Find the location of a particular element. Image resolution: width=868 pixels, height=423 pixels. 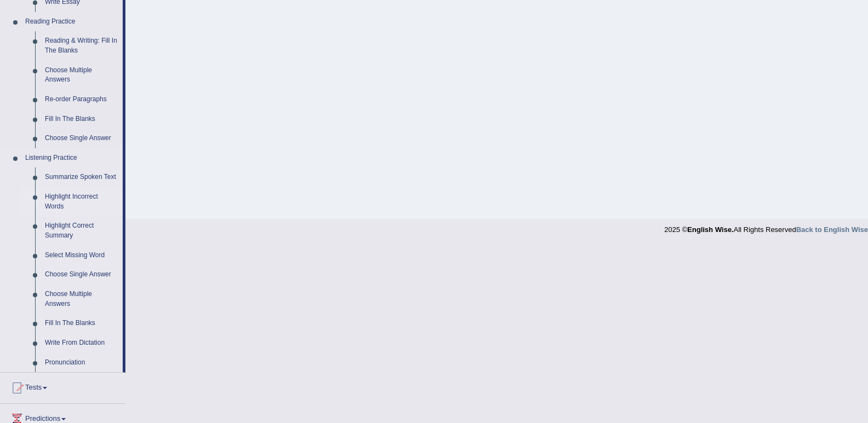

a: Back to English Wise is located at coordinates (832, 229).